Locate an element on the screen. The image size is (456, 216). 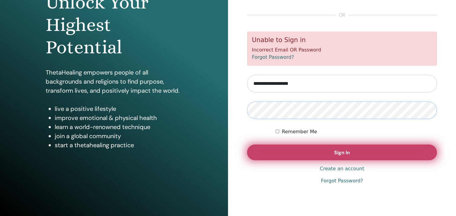
li: start a thetahealing practice is located at coordinates (119, 145).